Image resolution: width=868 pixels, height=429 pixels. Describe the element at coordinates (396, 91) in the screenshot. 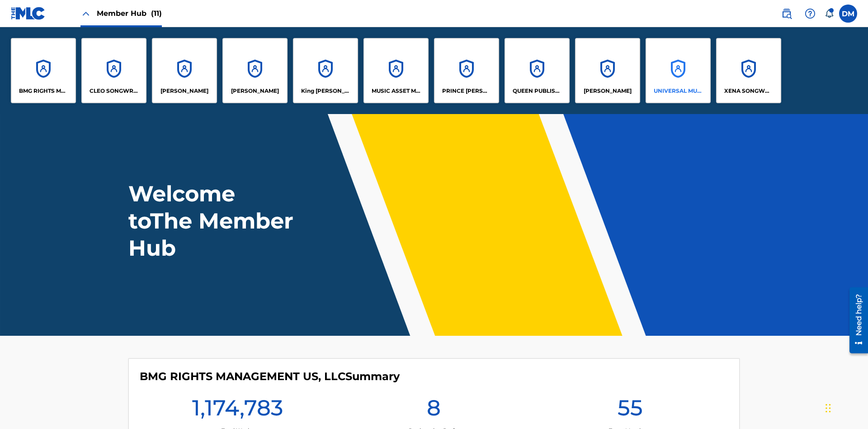

I see `p: MUSIC ASSET MANAGEMENT (MAM)` at that location.